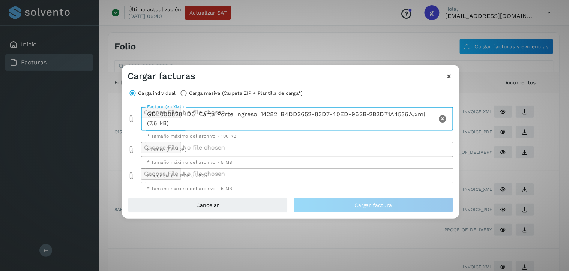 The height and width of the screenshot is (271, 569). I want to click on label: Carga masiva (Carpeta ZIP + Plantilla de carga*), so click(246, 93).